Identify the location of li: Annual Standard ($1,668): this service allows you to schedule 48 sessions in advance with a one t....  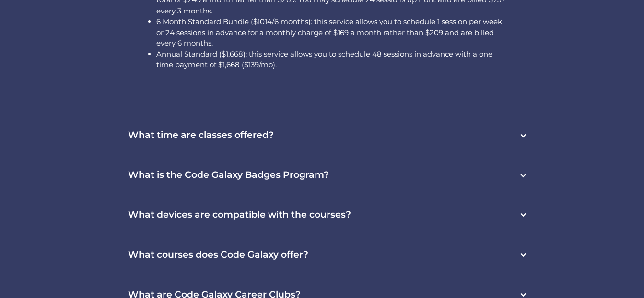
(332, 60).